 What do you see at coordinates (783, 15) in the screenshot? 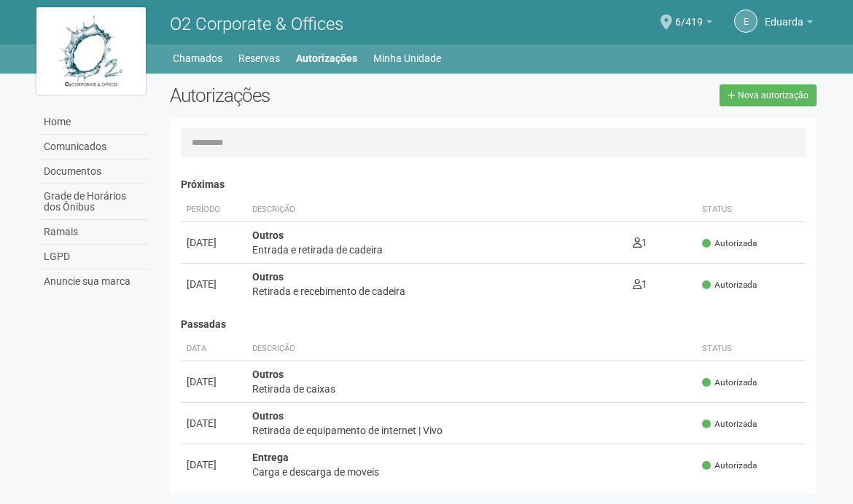
I see `span: Eduarda` at bounding box center [783, 15].